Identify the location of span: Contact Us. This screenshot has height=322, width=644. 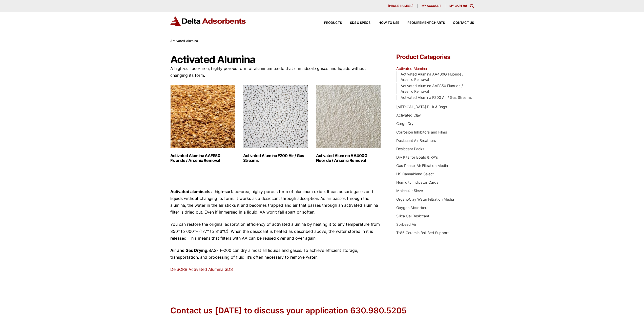
(463, 23).